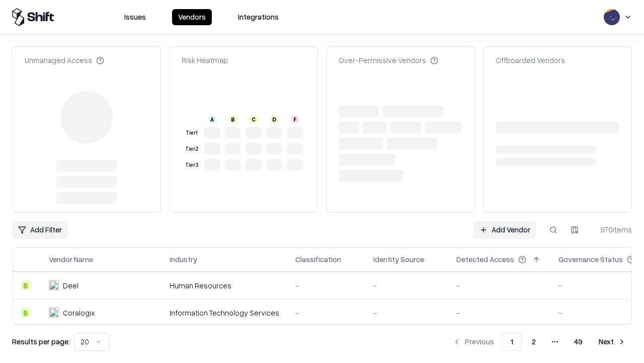  Describe the element at coordinates (54, 312) in the screenshot. I see `img: Coralogix` at that location.